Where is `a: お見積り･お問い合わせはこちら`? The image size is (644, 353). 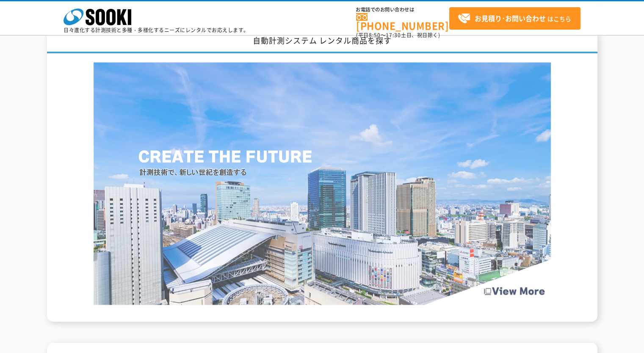
a: お見積り･お問い合わせはこちら is located at coordinates (515, 18).